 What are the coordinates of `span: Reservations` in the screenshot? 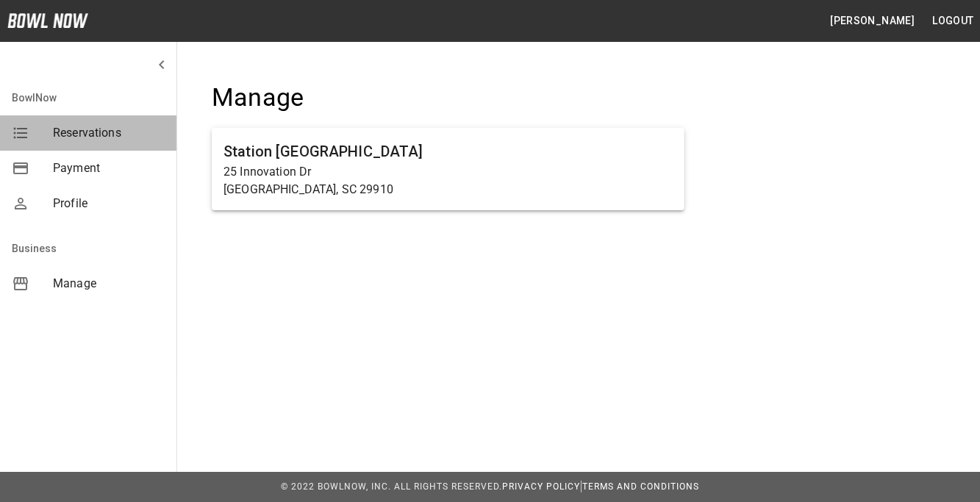 It's located at (109, 133).